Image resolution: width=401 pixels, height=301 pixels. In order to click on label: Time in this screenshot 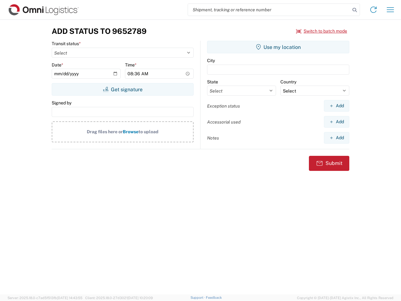, I will do `click(131, 65)`.